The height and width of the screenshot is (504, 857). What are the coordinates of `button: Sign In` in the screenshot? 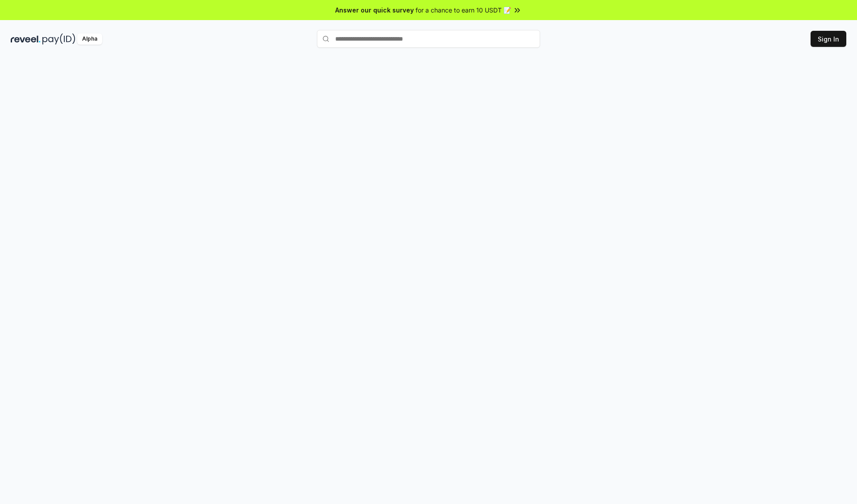 It's located at (829, 39).